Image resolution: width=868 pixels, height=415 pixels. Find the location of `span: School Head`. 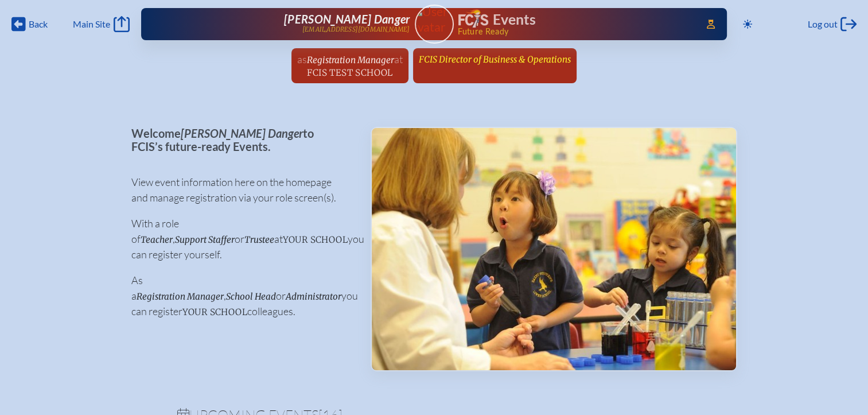

span: School Head is located at coordinates (251, 296).